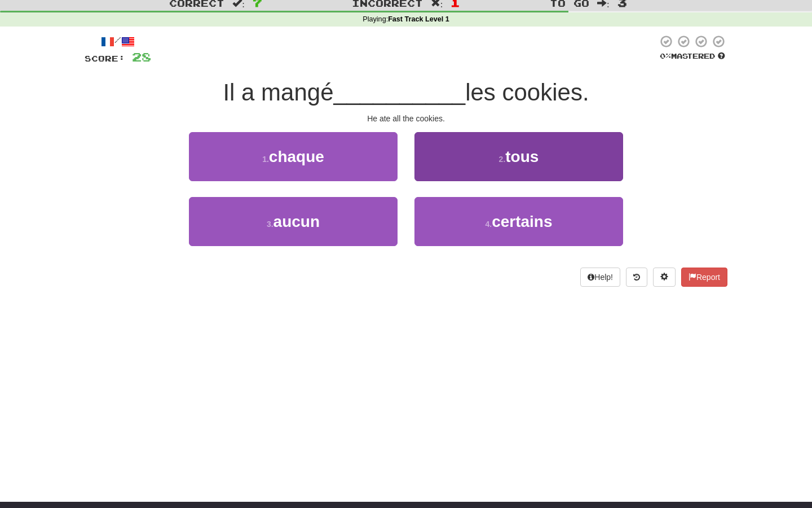  Describe the element at coordinates (270, 224) in the screenshot. I see `small: 3 .` at that location.